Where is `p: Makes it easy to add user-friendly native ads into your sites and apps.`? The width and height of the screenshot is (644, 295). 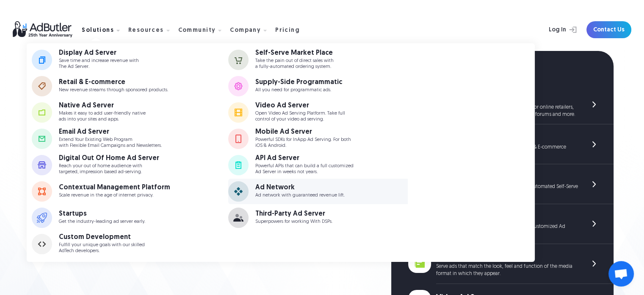 p: Makes it easy to add user-friendly native ads into your sites and apps. is located at coordinates (102, 116).